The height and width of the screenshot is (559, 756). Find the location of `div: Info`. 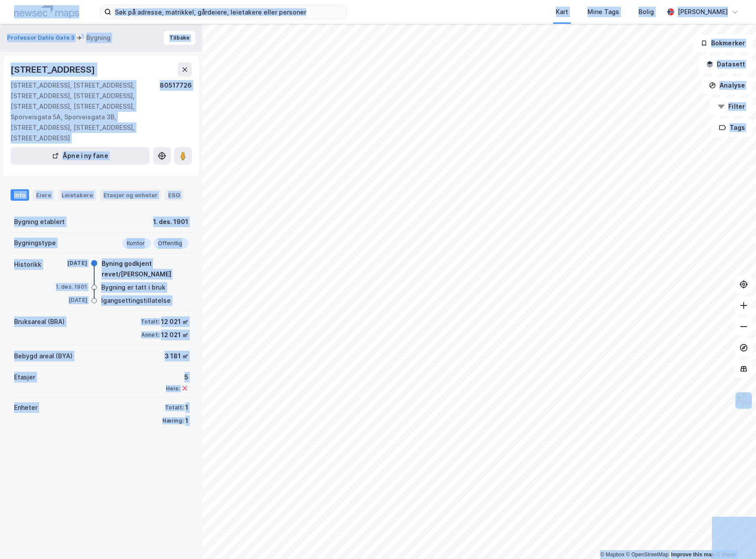

div: Info is located at coordinates (19, 195).